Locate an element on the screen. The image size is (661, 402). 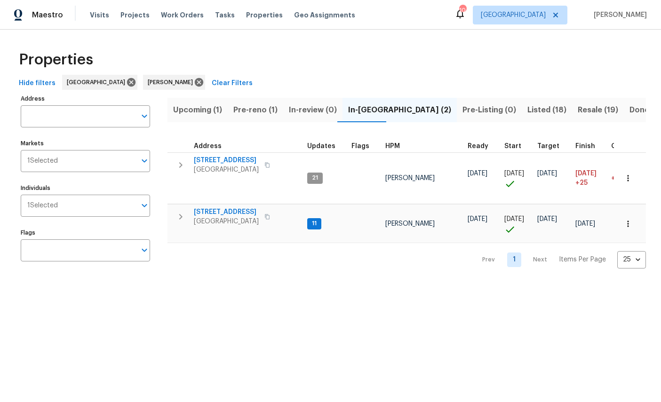
td: Scheduled to finish 25 day(s) late is located at coordinates (590, 178).